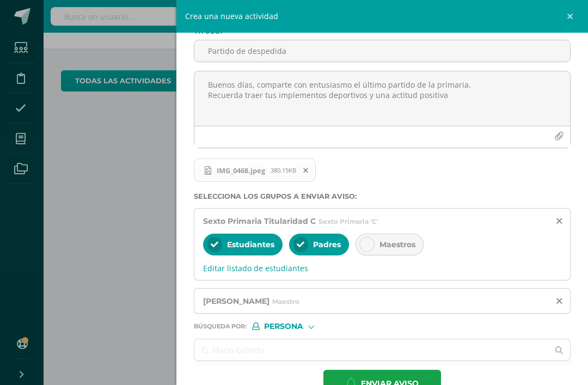  I want to click on span: Remover archivo, so click(306, 171).